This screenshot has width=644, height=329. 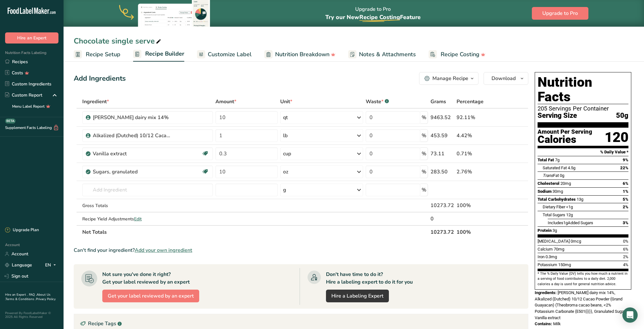 I want to click on button: Manage Recipe, so click(x=448, y=78).